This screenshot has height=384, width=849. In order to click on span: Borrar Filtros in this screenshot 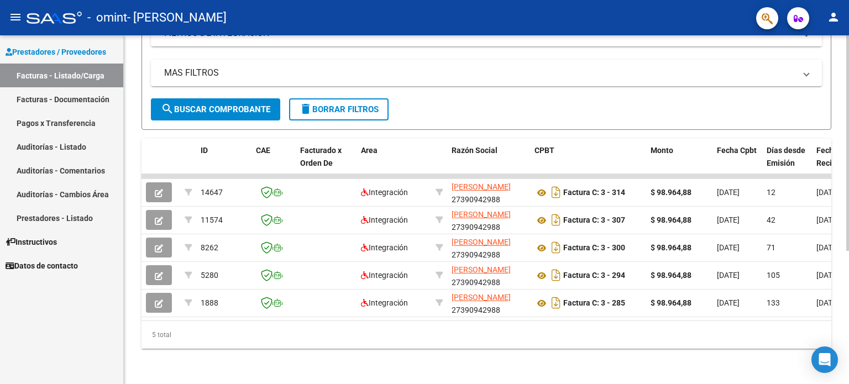, I will do `click(339, 109)`.